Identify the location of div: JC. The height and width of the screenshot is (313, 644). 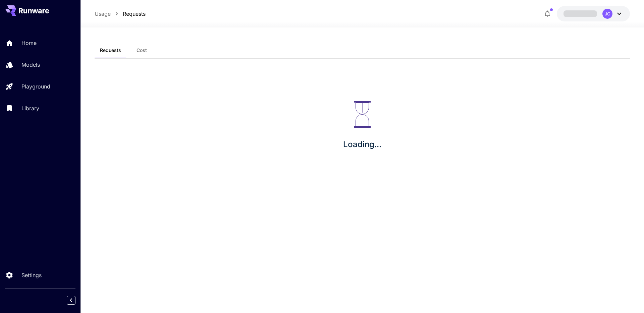
(607, 14).